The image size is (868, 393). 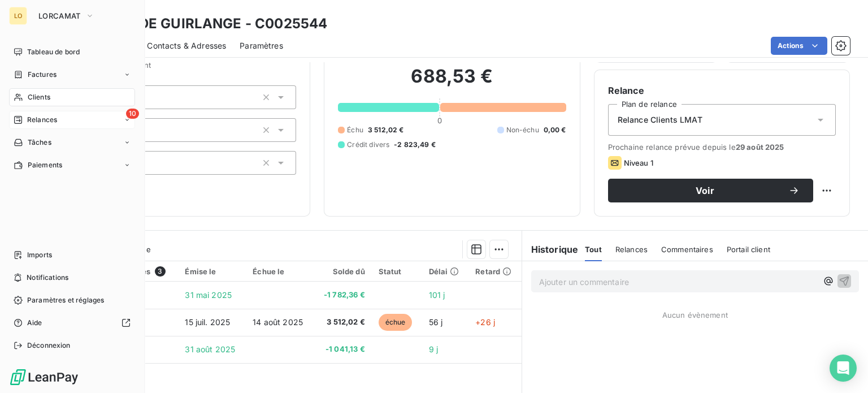 I want to click on button: Actions, so click(x=800, y=46).